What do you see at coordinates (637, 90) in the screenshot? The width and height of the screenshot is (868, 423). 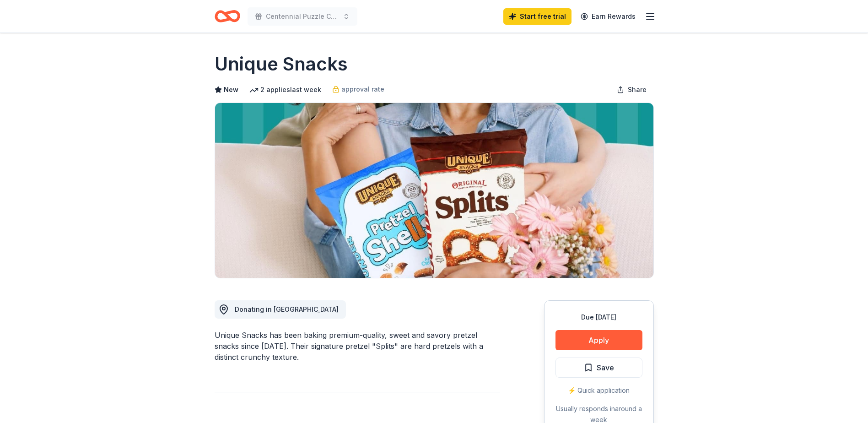 I see `span: Share` at bounding box center [637, 90].